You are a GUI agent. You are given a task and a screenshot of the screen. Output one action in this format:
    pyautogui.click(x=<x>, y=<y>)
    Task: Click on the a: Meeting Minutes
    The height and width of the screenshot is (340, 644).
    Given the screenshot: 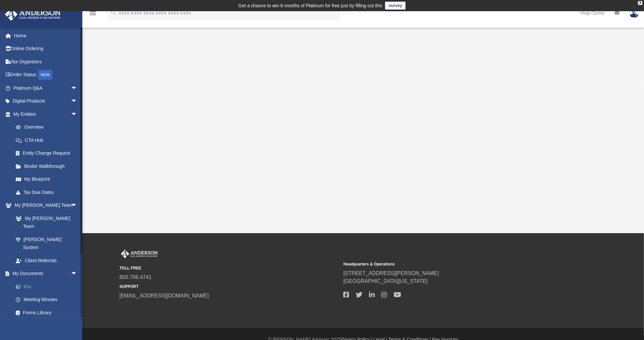 What is the action you would take?
    pyautogui.click(x=48, y=300)
    